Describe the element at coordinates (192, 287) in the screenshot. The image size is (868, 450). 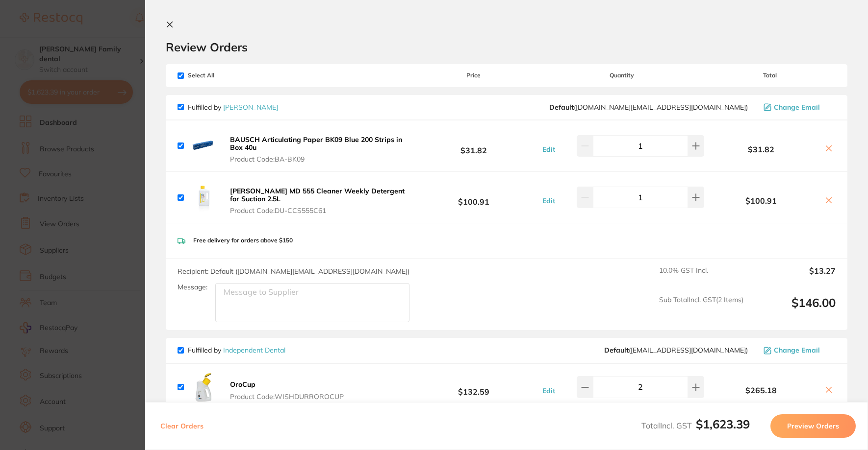
I see `label: Message:` at that location.